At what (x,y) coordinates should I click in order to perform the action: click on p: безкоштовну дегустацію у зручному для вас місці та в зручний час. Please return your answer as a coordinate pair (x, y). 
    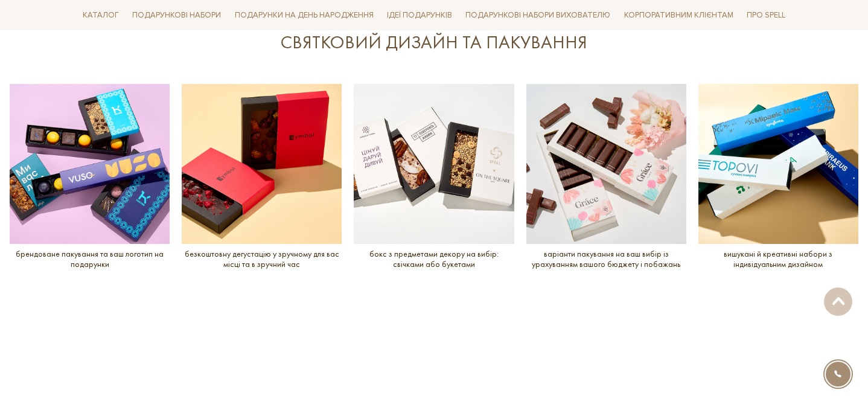
    Looking at the image, I should click on (262, 259).